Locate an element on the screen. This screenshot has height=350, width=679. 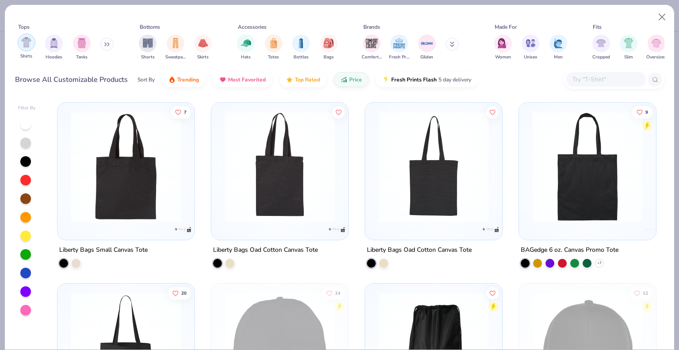
div: filter for Women is located at coordinates (503, 47).